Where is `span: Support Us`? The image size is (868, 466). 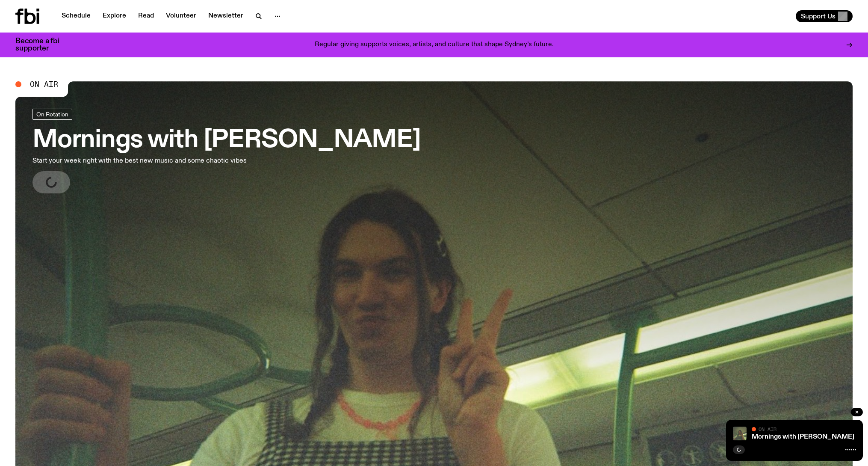 span: Support Us is located at coordinates (818, 16).